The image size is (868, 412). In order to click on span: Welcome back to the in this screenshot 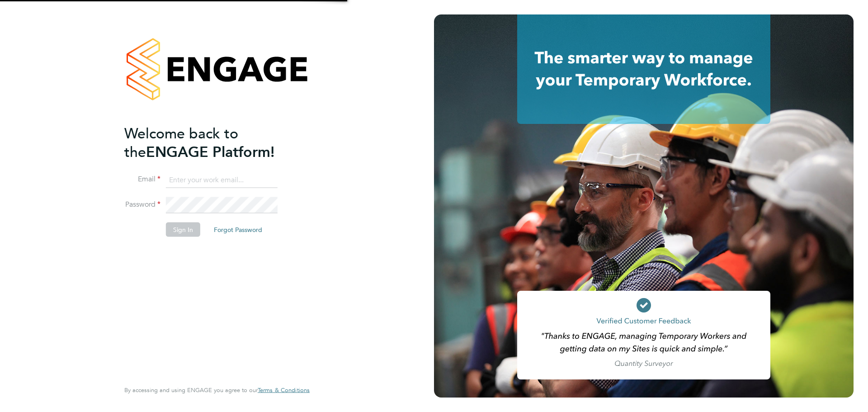, I will do `click(181, 143)`.